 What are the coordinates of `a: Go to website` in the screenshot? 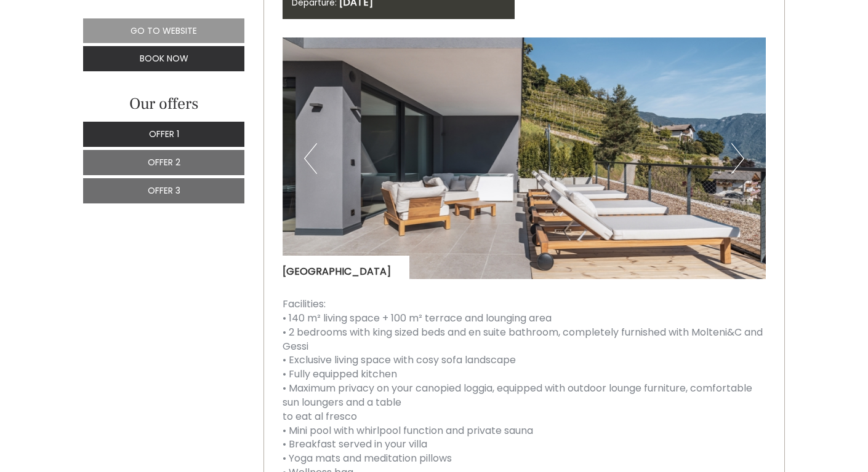 It's located at (164, 30).